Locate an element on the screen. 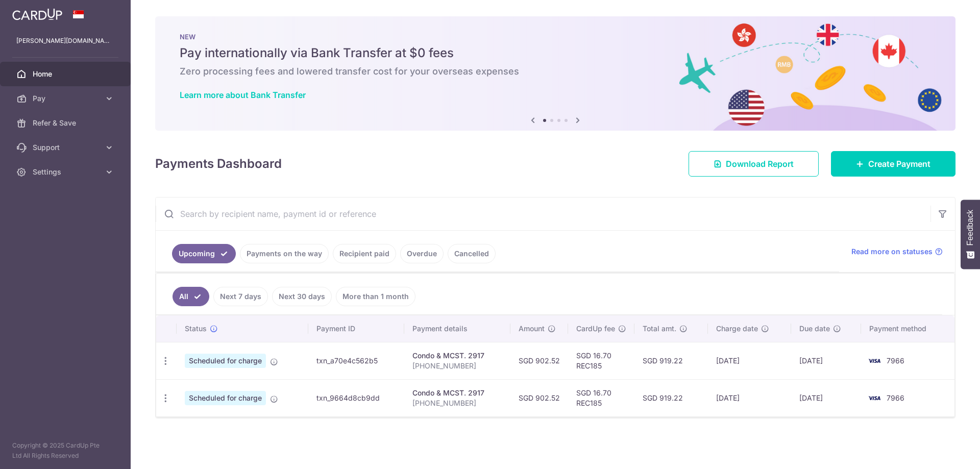 The width and height of the screenshot is (980, 469). span: Refer & Save is located at coordinates (66, 123).